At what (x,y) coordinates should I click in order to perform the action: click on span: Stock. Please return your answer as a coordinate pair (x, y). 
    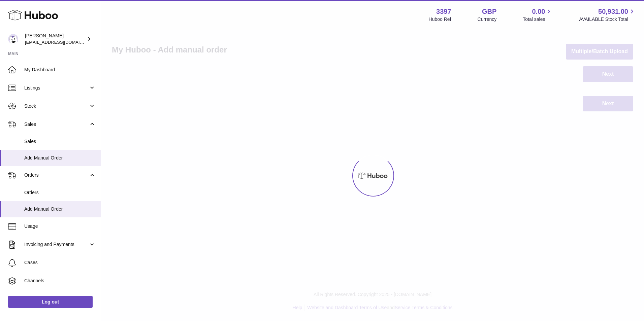
    Looking at the image, I should click on (56, 106).